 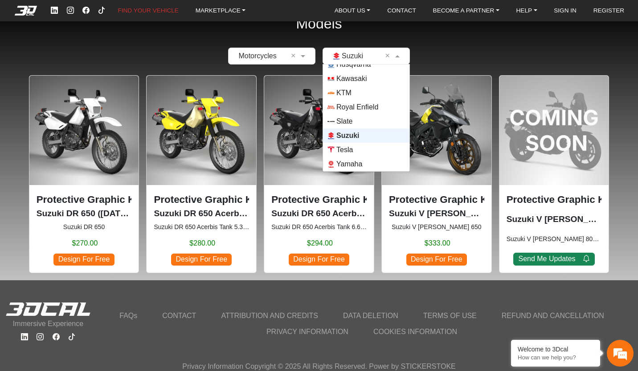 What do you see at coordinates (84, 131) in the screenshot?
I see `img: DR 6501996-2024` at bounding box center [84, 131].